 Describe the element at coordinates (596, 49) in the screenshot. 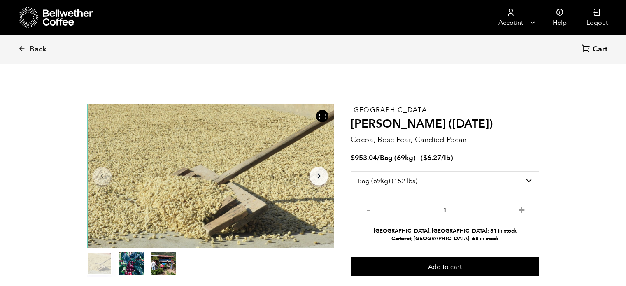

I see `a: Cart` at that location.